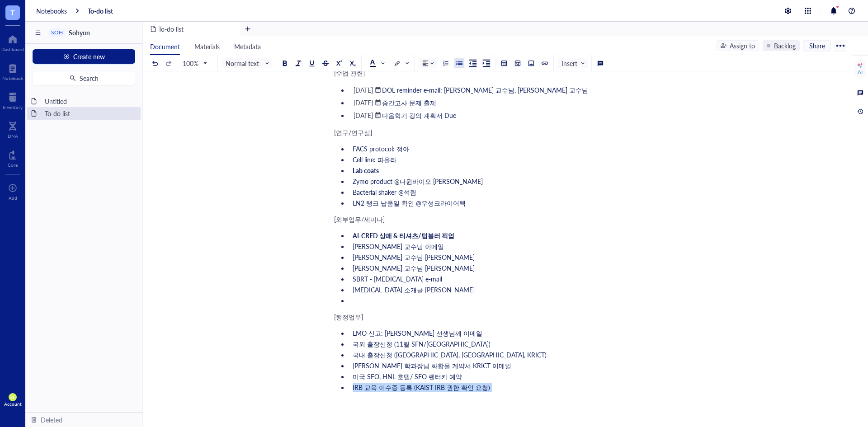 The height and width of the screenshot is (427, 868). I want to click on a: Inventory, so click(13, 100).